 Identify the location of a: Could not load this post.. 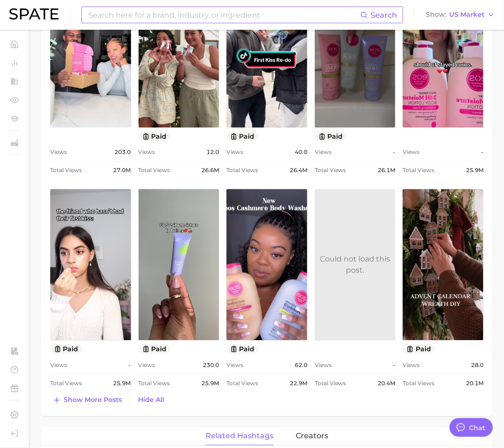
(355, 264).